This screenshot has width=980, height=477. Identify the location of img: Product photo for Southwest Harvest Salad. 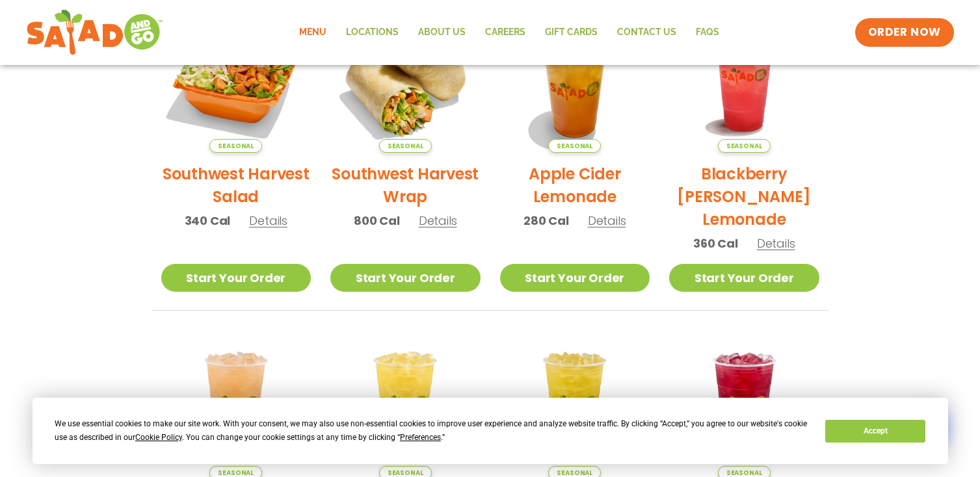
(236, 77).